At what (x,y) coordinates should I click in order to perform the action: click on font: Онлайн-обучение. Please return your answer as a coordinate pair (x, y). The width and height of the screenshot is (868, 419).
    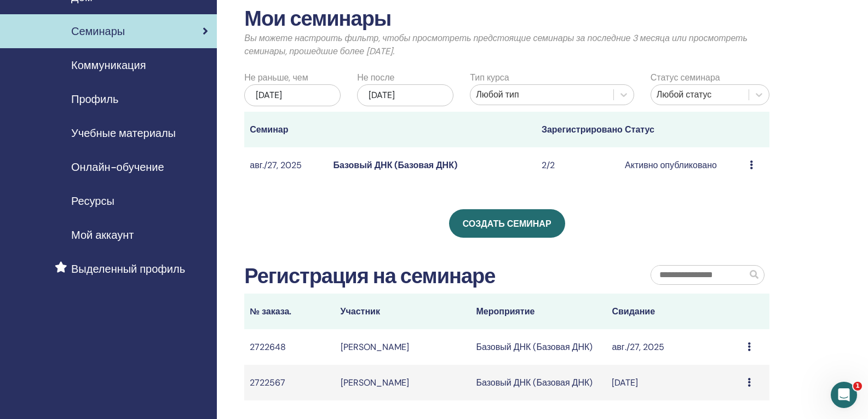
    Looking at the image, I should click on (117, 167).